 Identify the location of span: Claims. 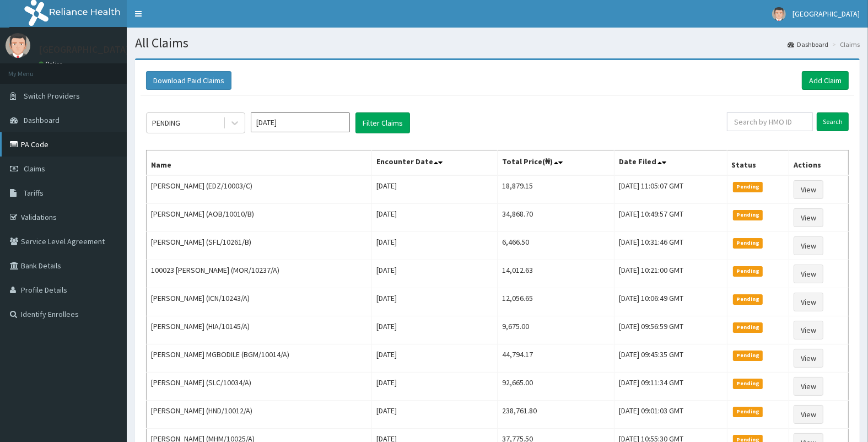
(34, 168).